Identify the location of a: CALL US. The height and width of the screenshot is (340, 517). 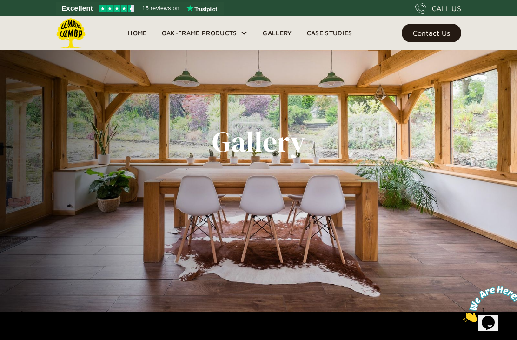
(438, 8).